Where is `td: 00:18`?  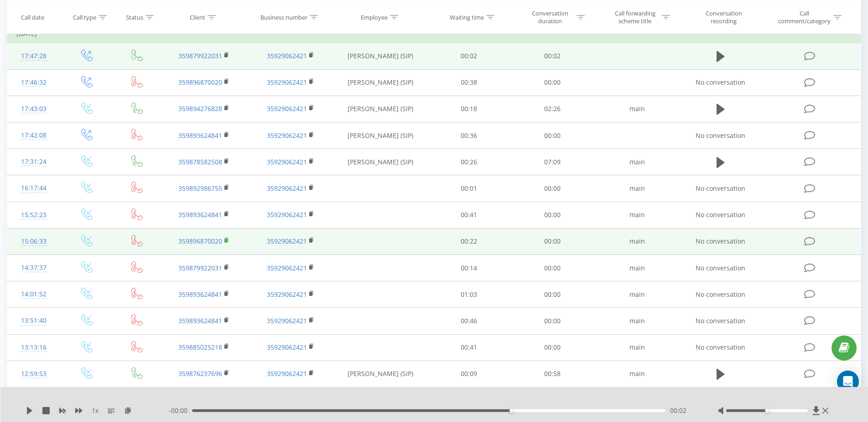 td: 00:18 is located at coordinates (469, 109).